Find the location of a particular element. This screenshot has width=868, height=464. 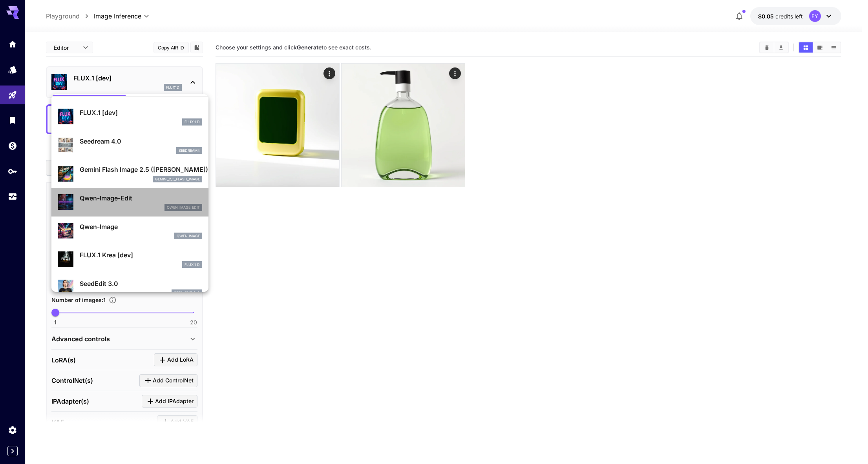

div: SeedEdit 3.0seed_edit_3_0 is located at coordinates (130, 288).